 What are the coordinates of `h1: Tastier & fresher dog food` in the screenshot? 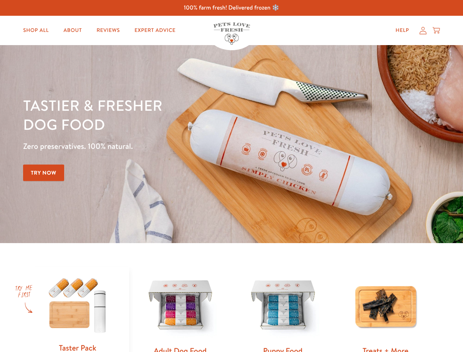 It's located at (162, 115).